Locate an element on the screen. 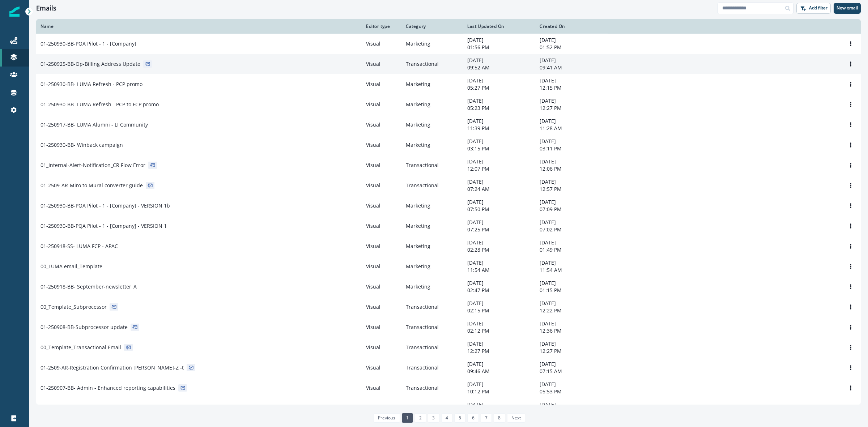 Image resolution: width=868 pixels, height=427 pixels. p: New email is located at coordinates (847, 8).